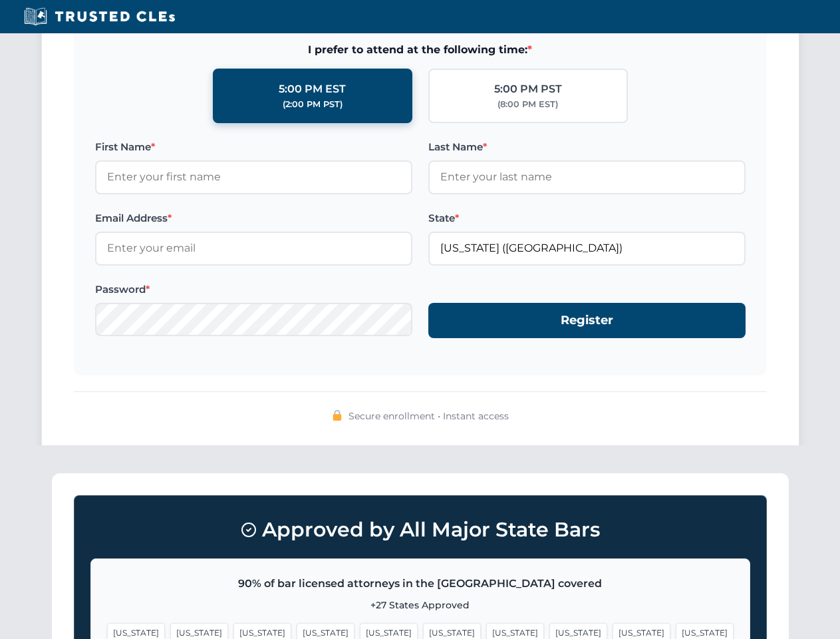 This screenshot has width=840, height=639. I want to click on button: Register, so click(587, 320).